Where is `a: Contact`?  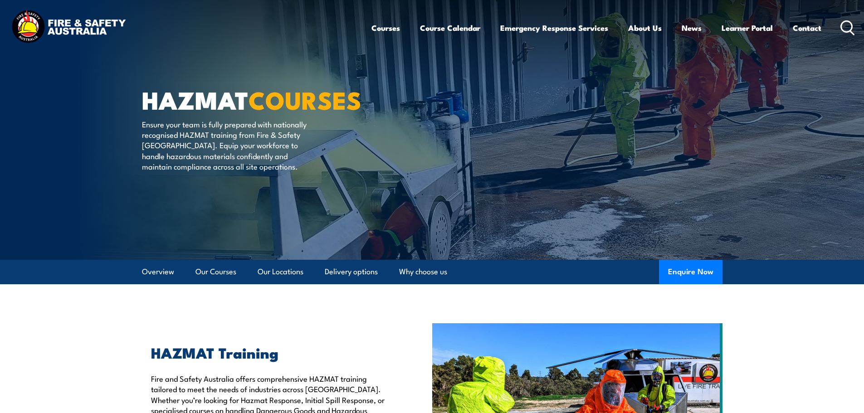
a: Contact is located at coordinates (806, 28).